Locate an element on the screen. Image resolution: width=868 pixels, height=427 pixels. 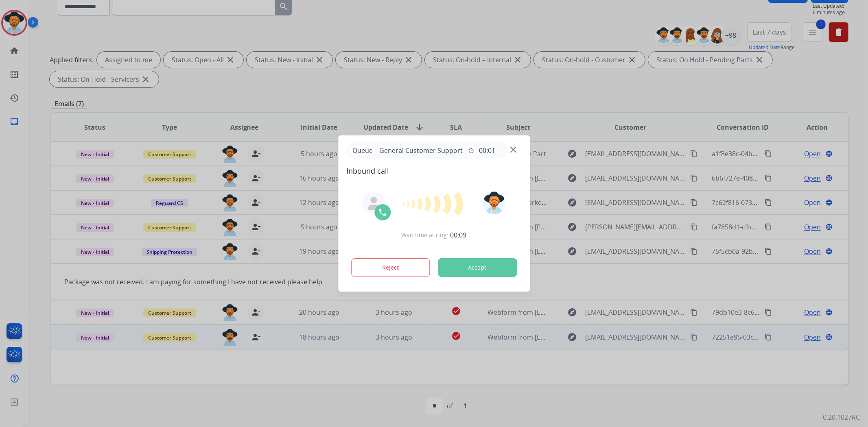
span: Inbound call is located at coordinates (433, 171).